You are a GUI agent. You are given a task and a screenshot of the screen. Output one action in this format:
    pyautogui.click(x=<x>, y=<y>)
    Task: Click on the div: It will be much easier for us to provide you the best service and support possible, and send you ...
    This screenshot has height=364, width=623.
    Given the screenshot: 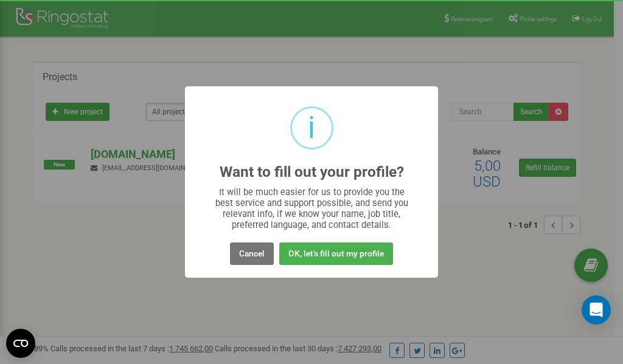 What is the action you would take?
    pyautogui.click(x=311, y=208)
    